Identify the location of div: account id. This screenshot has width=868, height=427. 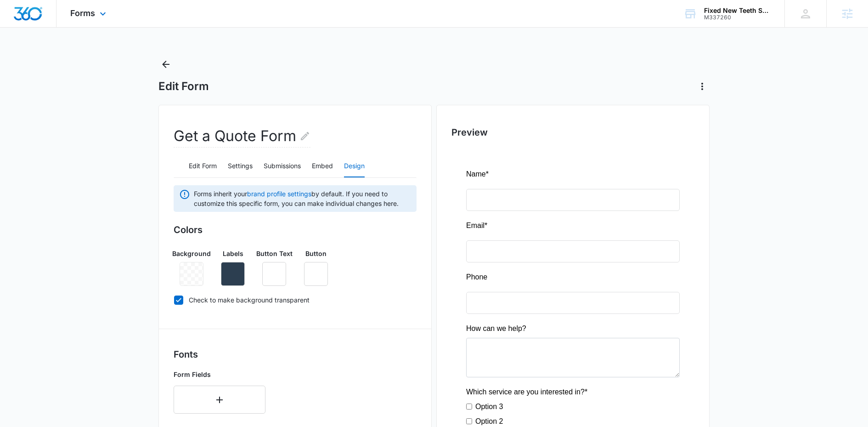
(738, 17).